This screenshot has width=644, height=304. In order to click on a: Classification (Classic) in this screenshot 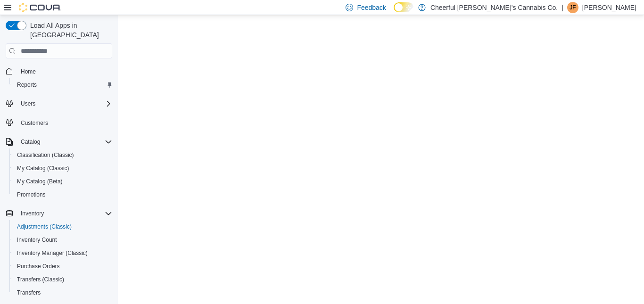, I will do `click(45, 156)`.